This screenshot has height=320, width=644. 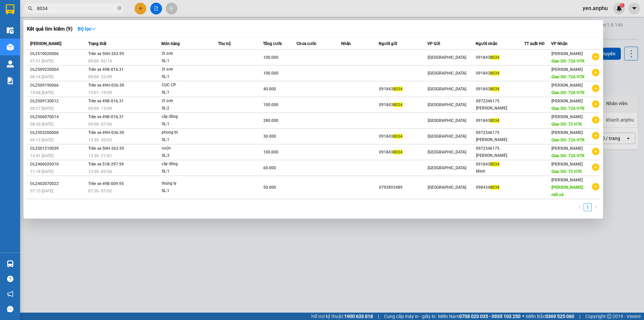 What do you see at coordinates (534, 44) in the screenshot?
I see `span: TT xuất HĐ` at bounding box center [534, 44].